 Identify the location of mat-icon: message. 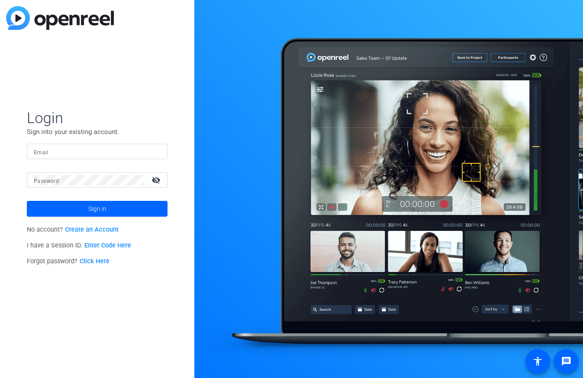
(567, 362).